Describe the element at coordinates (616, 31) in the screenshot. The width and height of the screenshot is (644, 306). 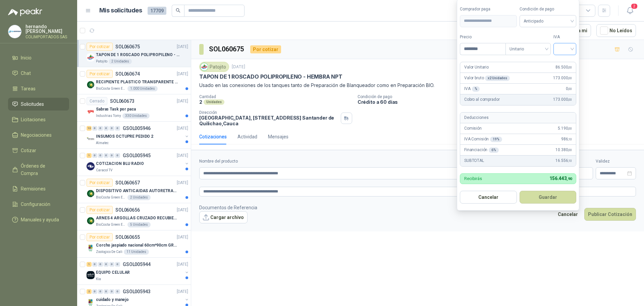
I see `button: No Leídos` at that location.